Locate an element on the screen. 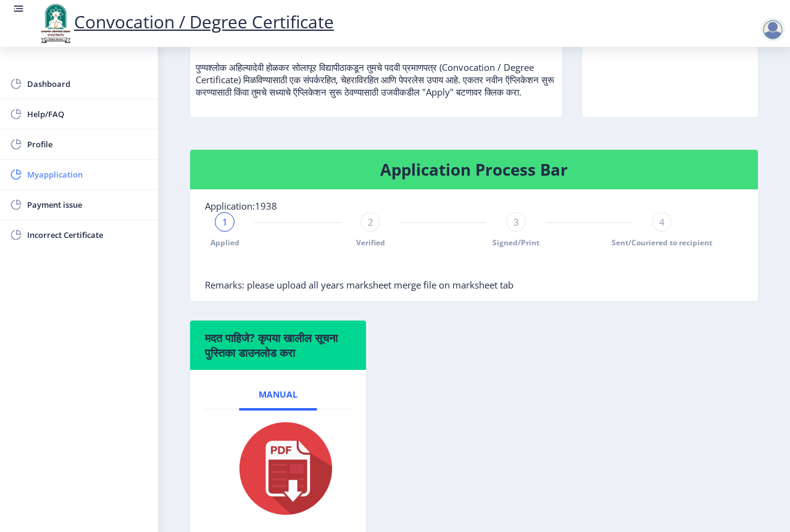  a: Convocation / Degree Certificate is located at coordinates (185, 21).